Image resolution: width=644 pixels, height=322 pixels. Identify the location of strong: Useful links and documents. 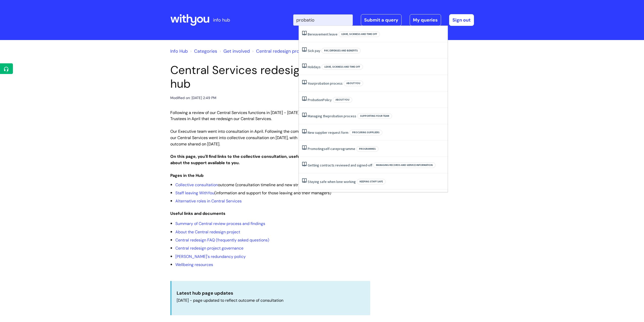
(198, 213).